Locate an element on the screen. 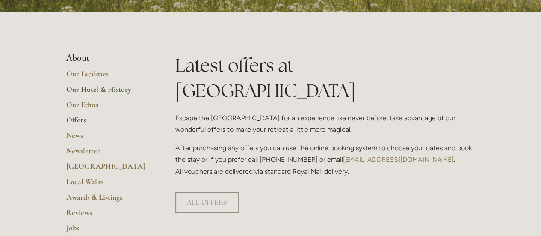 The image size is (541, 236). a: Our Facilities is located at coordinates (107, 77).